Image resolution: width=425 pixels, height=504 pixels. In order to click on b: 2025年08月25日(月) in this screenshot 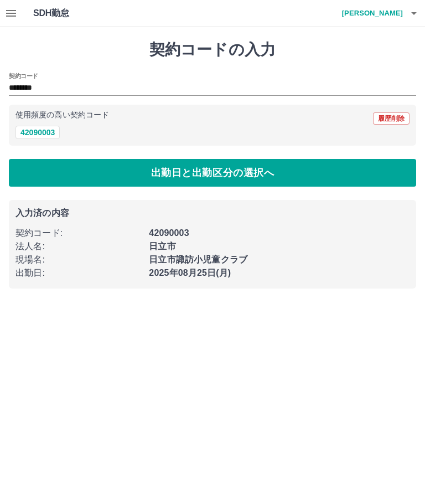, I will do `click(190, 272)`.